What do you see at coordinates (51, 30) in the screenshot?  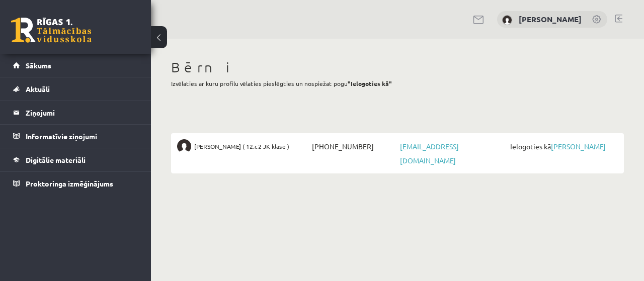 I see `a: Rīgas 1. Tālmācības vidusskola` at bounding box center [51, 30].